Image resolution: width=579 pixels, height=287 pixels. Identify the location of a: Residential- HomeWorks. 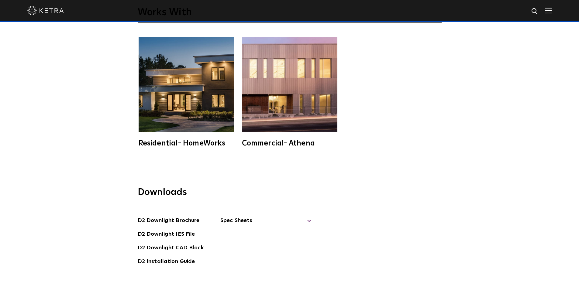
(186, 92).